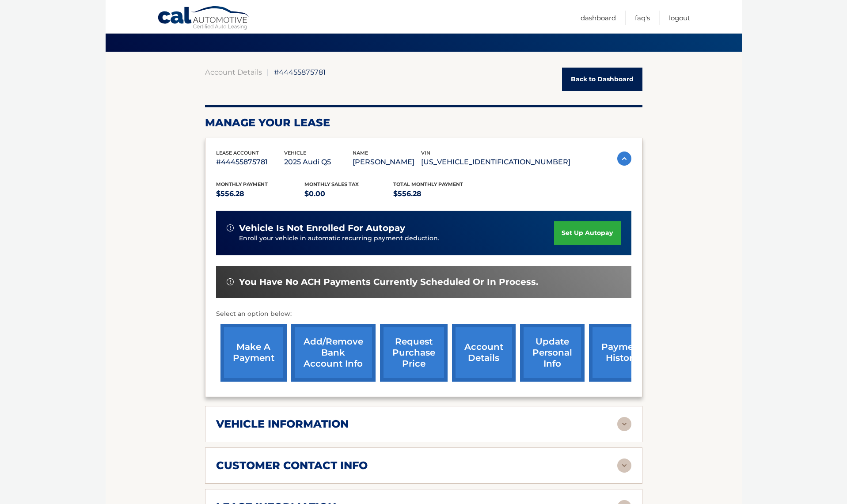 The width and height of the screenshot is (847, 504). Describe the element at coordinates (679, 18) in the screenshot. I see `a: Logout` at that location.